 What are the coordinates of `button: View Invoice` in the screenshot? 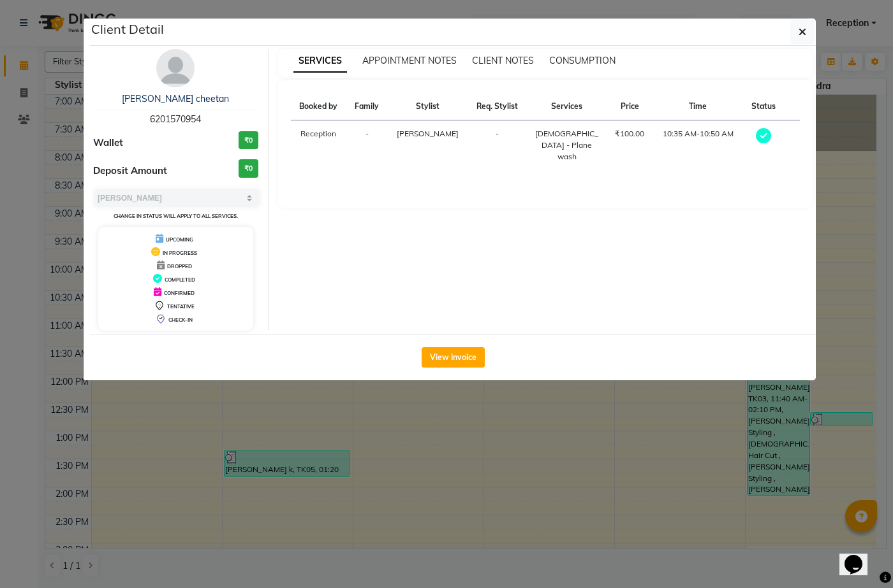 It's located at (452, 358).